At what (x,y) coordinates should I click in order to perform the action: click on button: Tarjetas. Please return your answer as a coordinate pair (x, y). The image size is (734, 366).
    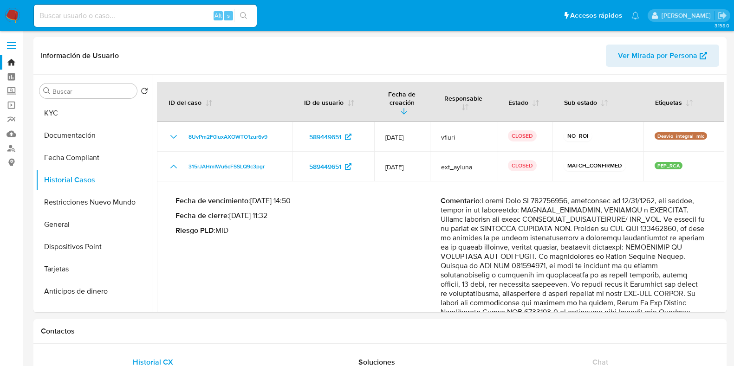
    Looking at the image, I should click on (94, 269).